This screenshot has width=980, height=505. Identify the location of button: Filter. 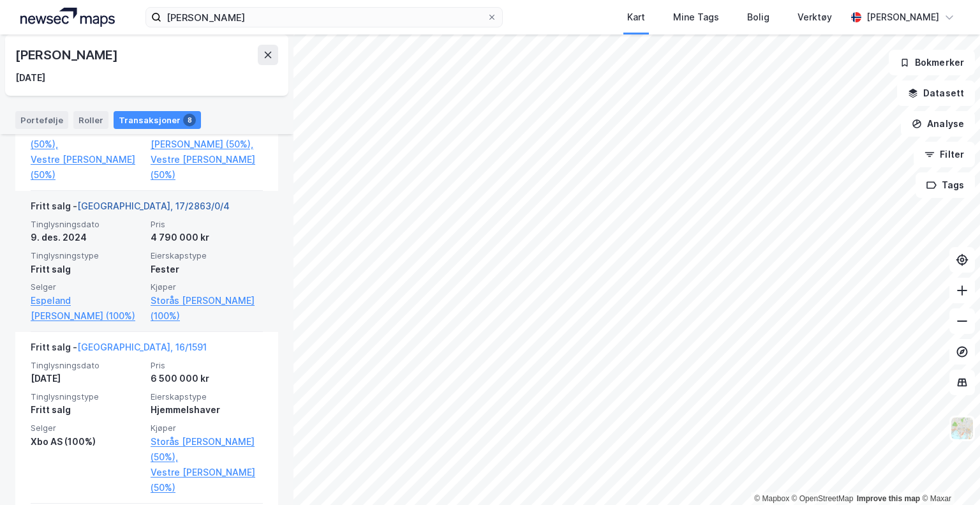
(944, 155).